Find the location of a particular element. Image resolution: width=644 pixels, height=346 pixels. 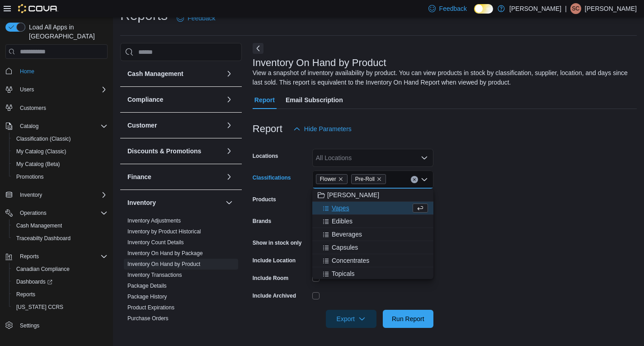

span: Package Details is located at coordinates (147, 286).